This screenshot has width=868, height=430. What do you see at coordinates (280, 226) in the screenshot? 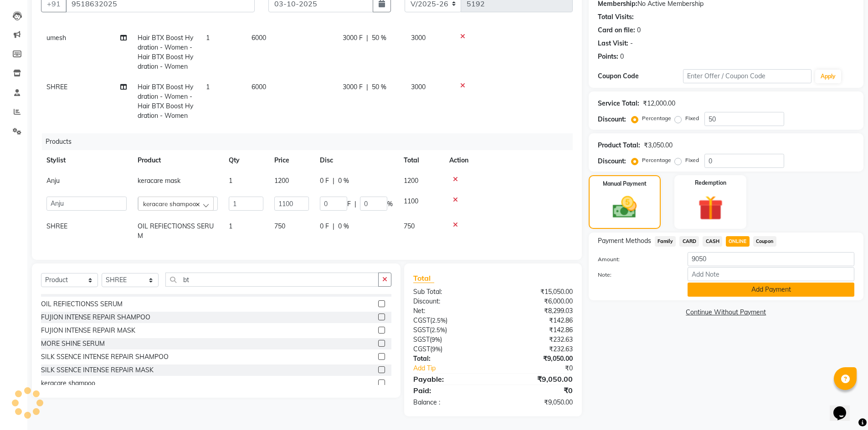
I see `span: 750` at bounding box center [280, 226].